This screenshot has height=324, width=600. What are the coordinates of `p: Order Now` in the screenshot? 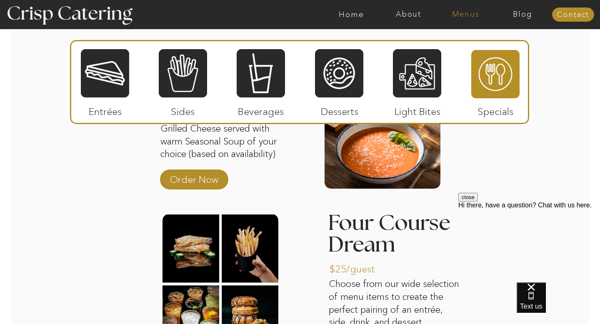 It's located at (194, 177).